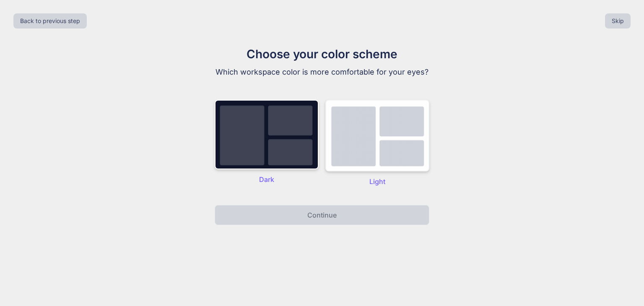 The width and height of the screenshot is (644, 306). What do you see at coordinates (322, 215) in the screenshot?
I see `button: Continue` at bounding box center [322, 215].